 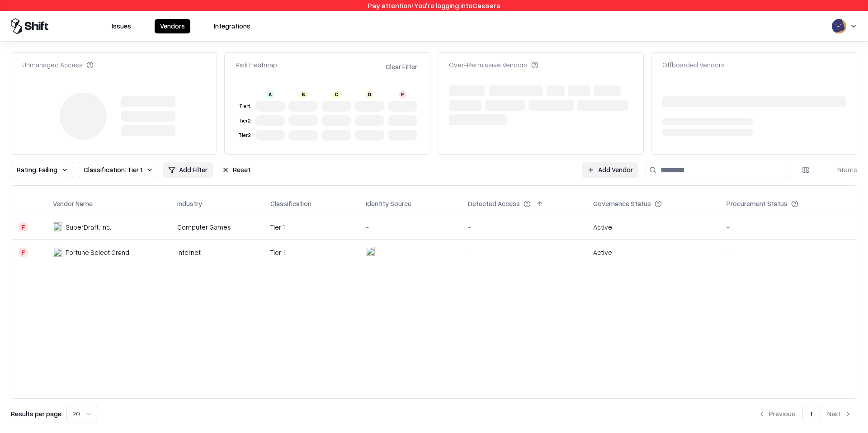 I want to click on button: Vendors, so click(x=172, y=26).